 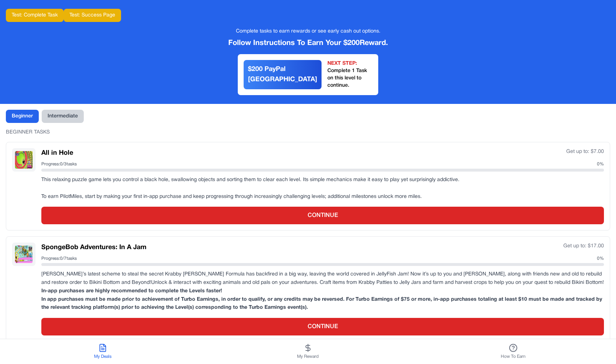 I want to click on span: Progress: 0 / 3 tasks, so click(x=59, y=164).